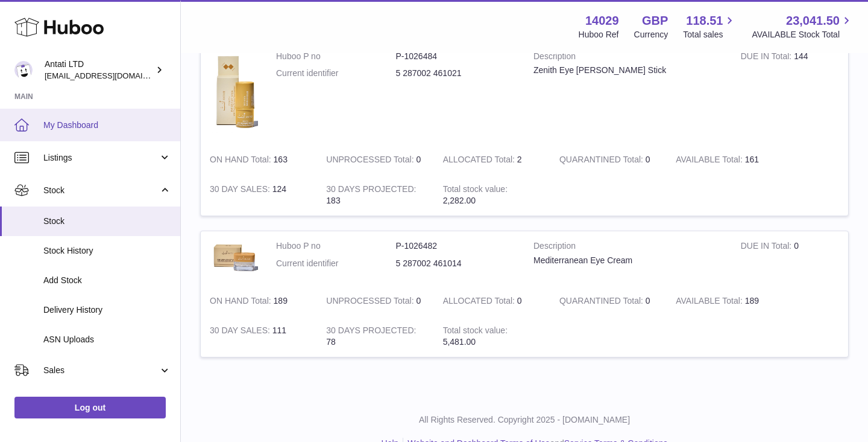  What do you see at coordinates (628, 260) in the screenshot?
I see `div: Mediterranean Eye Cream` at bounding box center [628, 260].